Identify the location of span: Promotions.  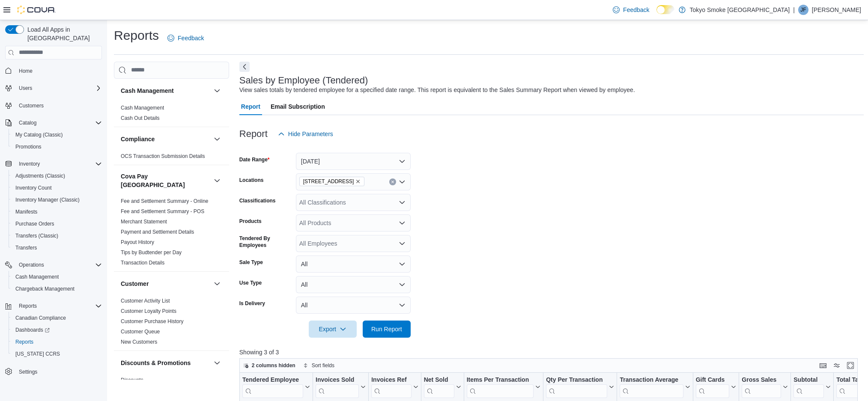
(57, 147).